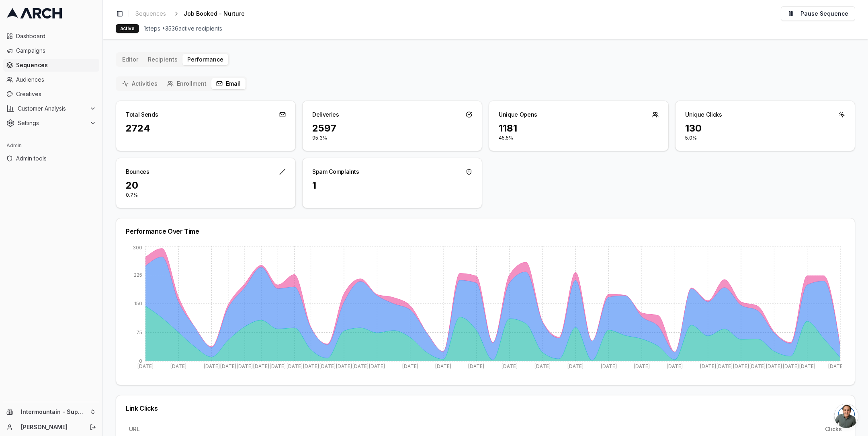 The image size is (868, 436). I want to click on button: Pause Sequence, so click(818, 13).